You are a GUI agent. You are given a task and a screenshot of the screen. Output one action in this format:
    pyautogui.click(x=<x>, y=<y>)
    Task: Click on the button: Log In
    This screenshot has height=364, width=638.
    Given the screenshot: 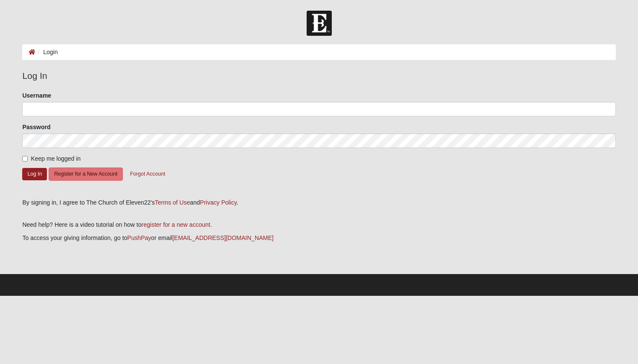 What is the action you would take?
    pyautogui.click(x=34, y=174)
    